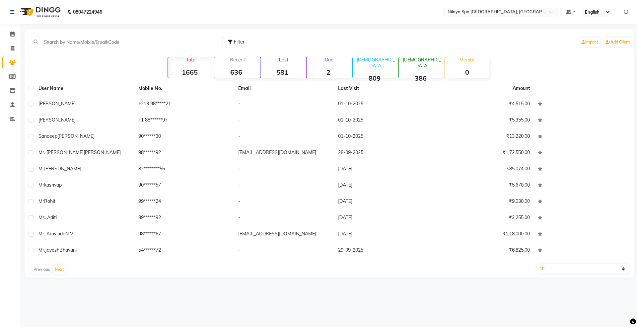 The width and height of the screenshot is (637, 327). What do you see at coordinates (68, 250) in the screenshot?
I see `span: Bhayani` at bounding box center [68, 250].